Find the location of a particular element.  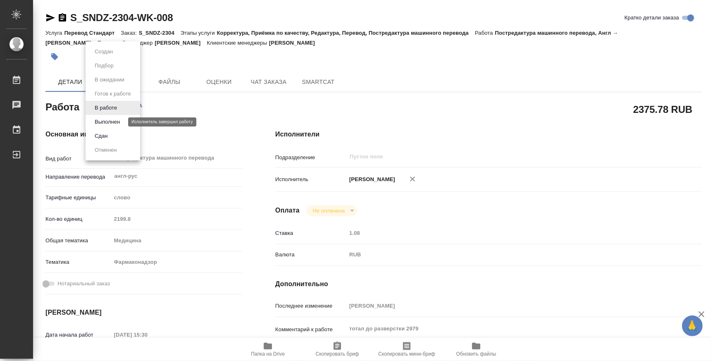

button: В ожидании is located at coordinates (110, 80).